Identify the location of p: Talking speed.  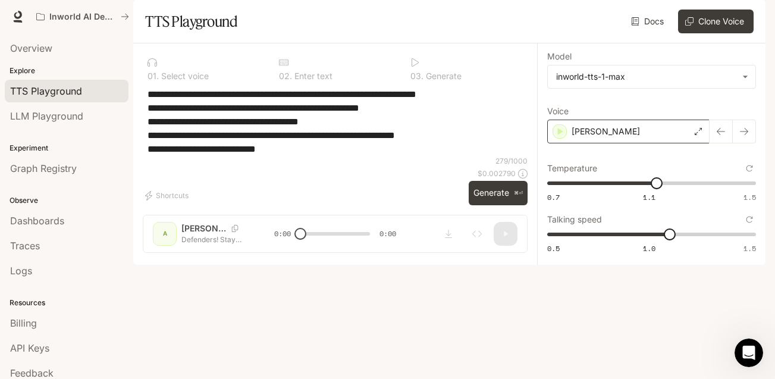
(575, 220).